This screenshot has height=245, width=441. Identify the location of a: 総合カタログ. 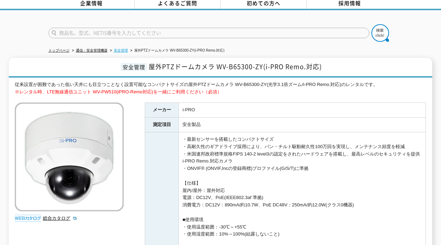
(60, 218).